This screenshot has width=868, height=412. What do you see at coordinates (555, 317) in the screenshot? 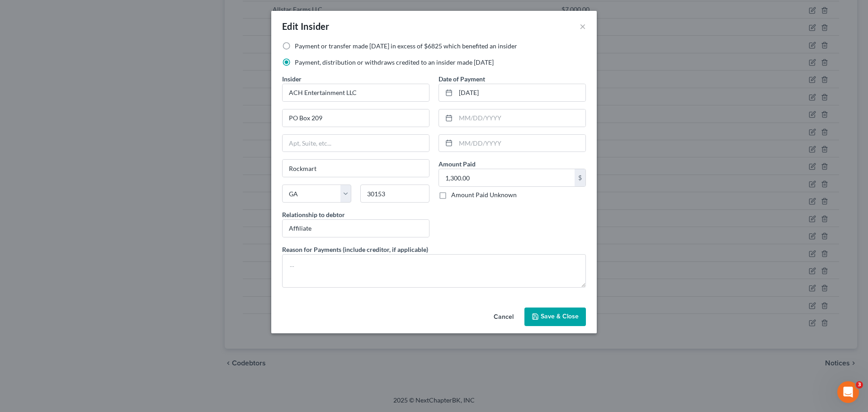
I see `button: Save & Close` at bounding box center [555, 317].